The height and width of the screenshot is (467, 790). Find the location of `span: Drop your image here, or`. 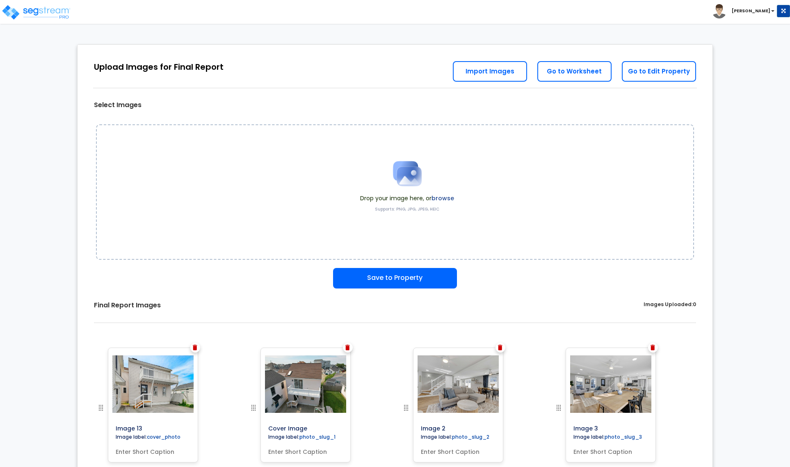

span: Drop your image here, or is located at coordinates (407, 198).